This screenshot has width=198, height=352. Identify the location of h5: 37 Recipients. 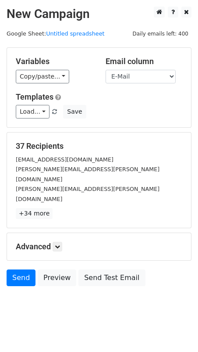
(99, 146).